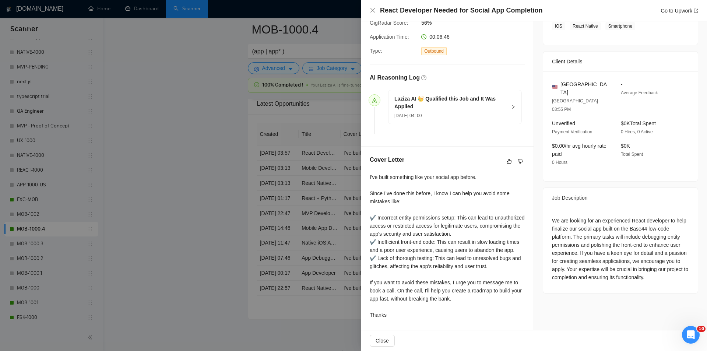 The width and height of the screenshot is (707, 351). What do you see at coordinates (632, 154) in the screenshot?
I see `span: Total Spent` at bounding box center [632, 154].